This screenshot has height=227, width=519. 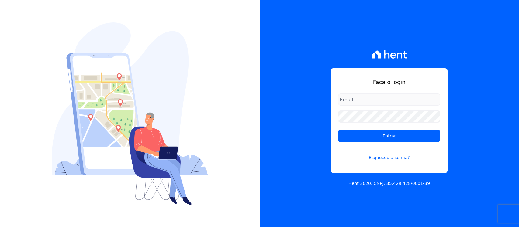 I want to click on input: Entrar, so click(x=389, y=136).